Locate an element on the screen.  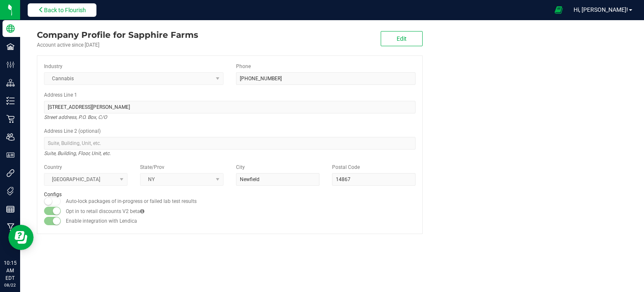
label: Address Line 2 (optional) is located at coordinates (72, 131).